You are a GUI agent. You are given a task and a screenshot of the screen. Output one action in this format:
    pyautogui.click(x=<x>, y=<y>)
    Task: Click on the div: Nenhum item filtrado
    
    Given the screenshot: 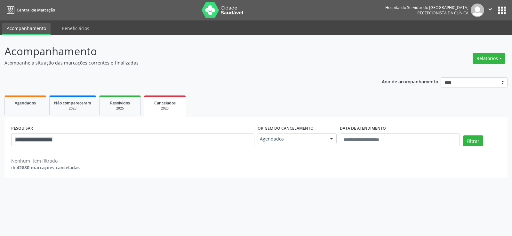 What is the action you would take?
    pyautogui.click(x=45, y=161)
    